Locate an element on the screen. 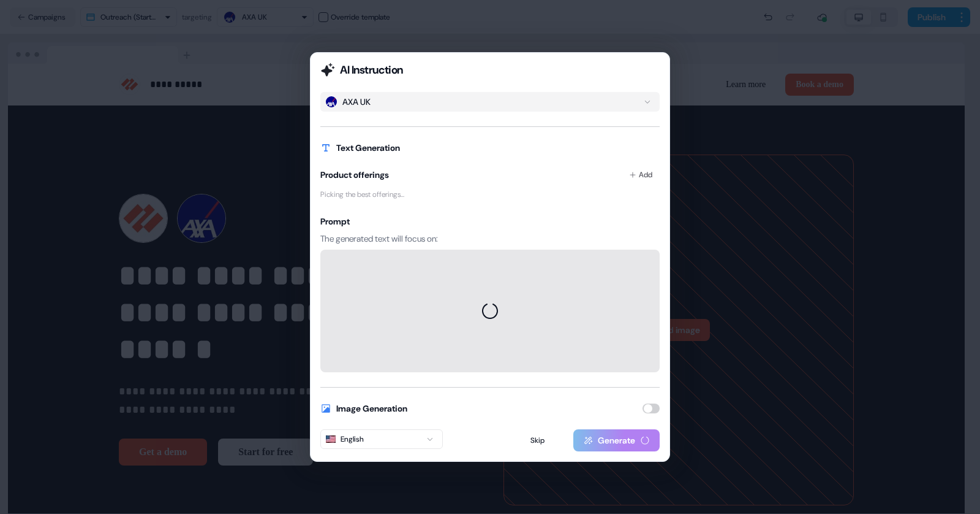 The height and width of the screenshot is (514, 980). h2: AI Instruction is located at coordinates (371, 70).